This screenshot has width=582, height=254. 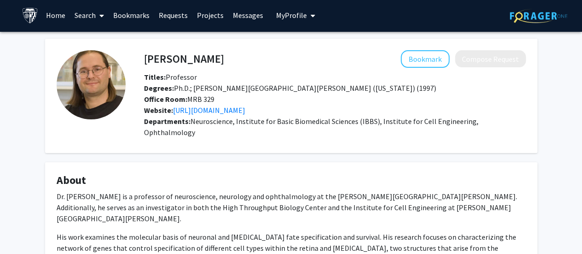 I want to click on b: Website:, so click(x=158, y=110).